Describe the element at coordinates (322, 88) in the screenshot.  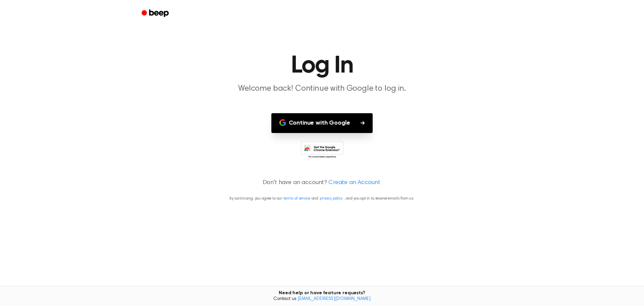
I see `p: Welcome back! Continue with Google to log in.` at that location.